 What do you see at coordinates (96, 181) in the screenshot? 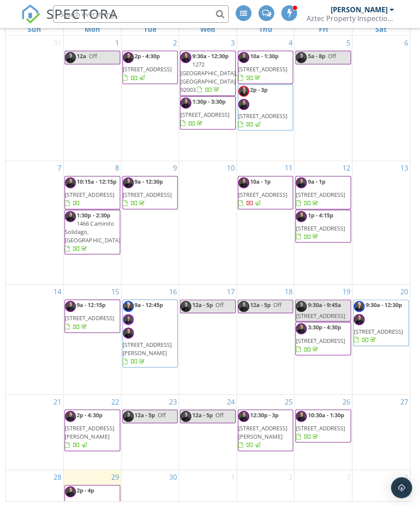
I see `span: 10:15a - 12:15p` at bounding box center [96, 181].